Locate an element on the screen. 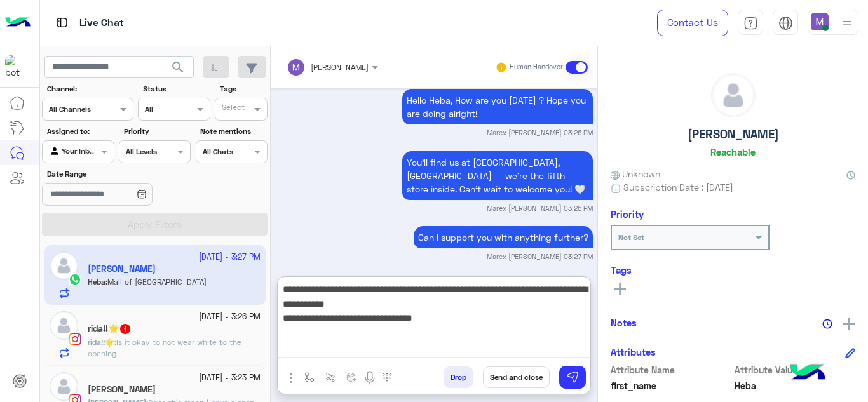 The image size is (868, 402). img: Trigger scenario is located at coordinates (330, 377).